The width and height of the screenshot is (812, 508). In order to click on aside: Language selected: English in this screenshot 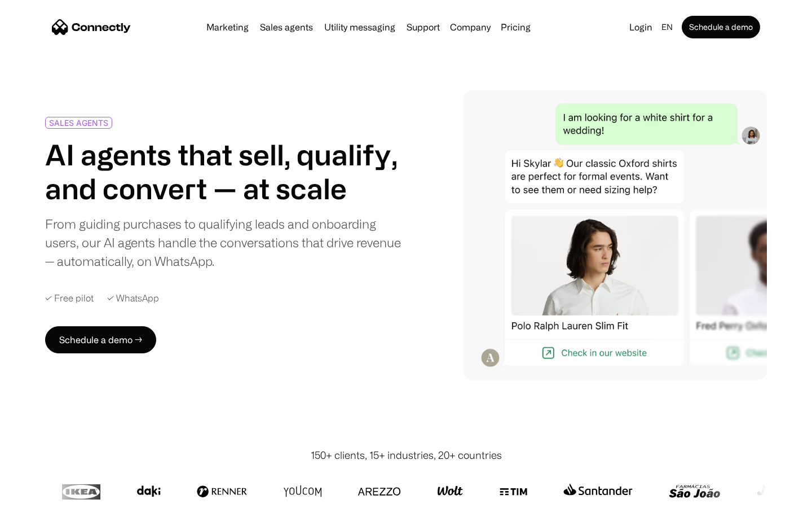, I will do `click(40, 496)`.